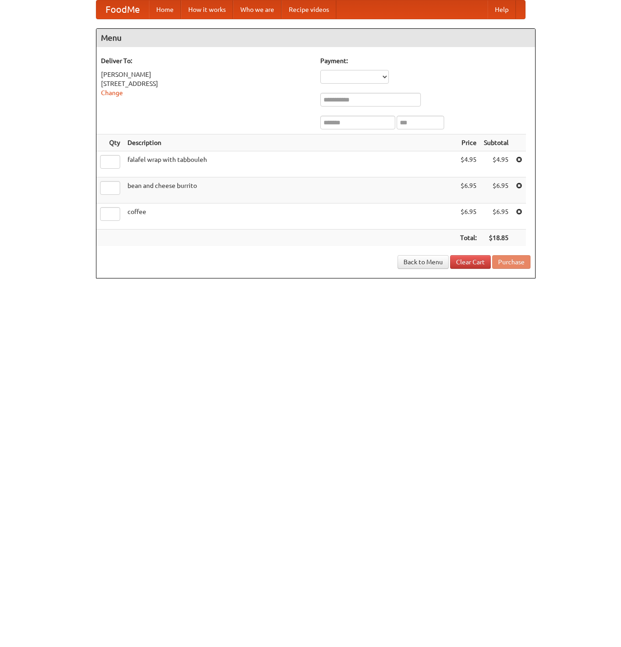 This screenshot has width=621, height=647. Describe the element at coordinates (502, 10) in the screenshot. I see `a: Help` at that location.